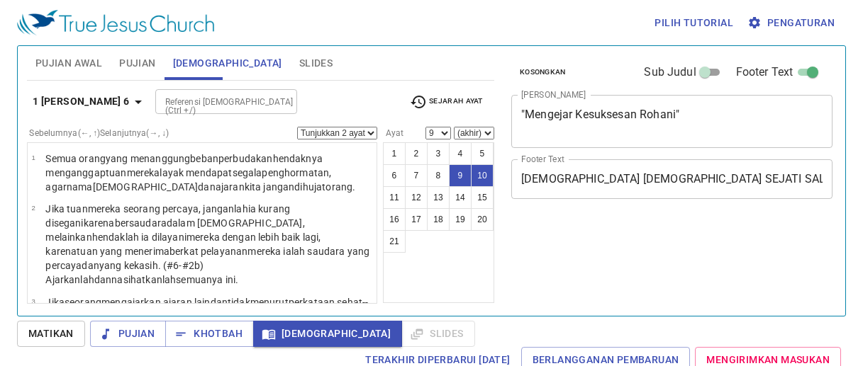  Describe the element at coordinates (482, 176) in the screenshot. I see `button: 10` at that location.